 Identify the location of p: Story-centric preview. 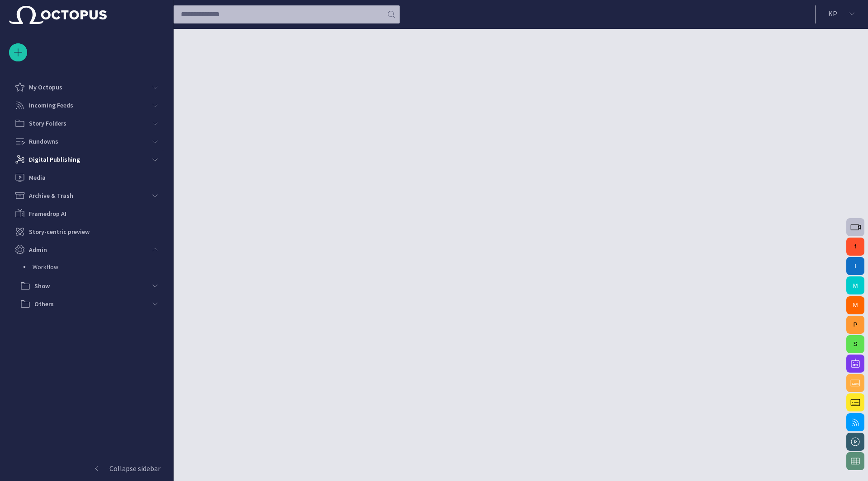
(60, 232).